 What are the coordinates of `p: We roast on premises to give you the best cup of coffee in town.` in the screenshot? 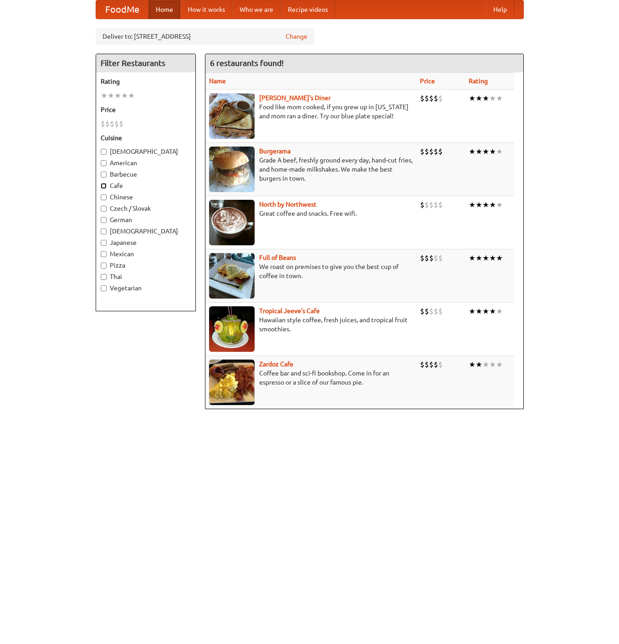 It's located at (311, 271).